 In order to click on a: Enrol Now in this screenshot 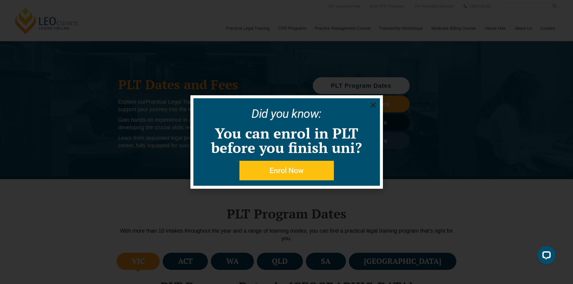, I will do `click(286, 170)`.